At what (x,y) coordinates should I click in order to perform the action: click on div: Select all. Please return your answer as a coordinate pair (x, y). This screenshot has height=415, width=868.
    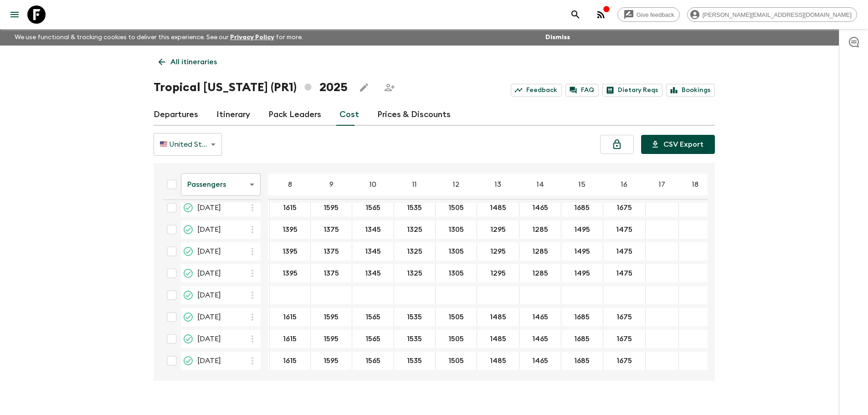
    Looking at the image, I should click on (172, 184).